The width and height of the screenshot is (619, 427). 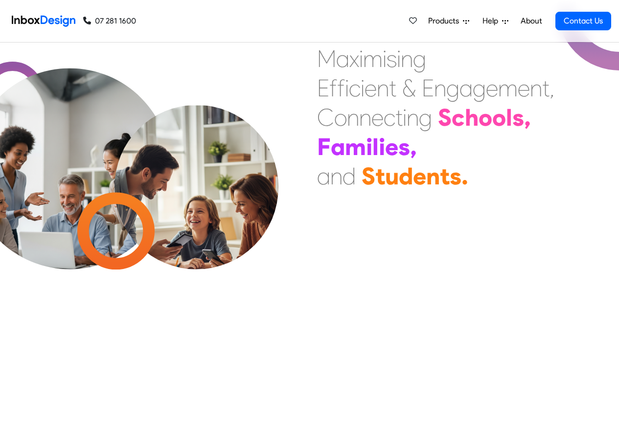 I want to click on a: Help, so click(x=495, y=21).